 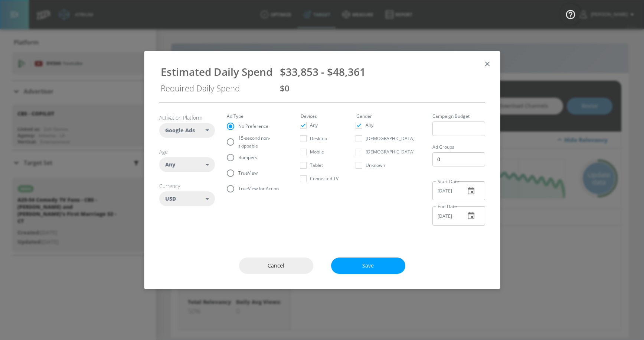 I want to click on span: TrueView for Action, so click(x=258, y=188).